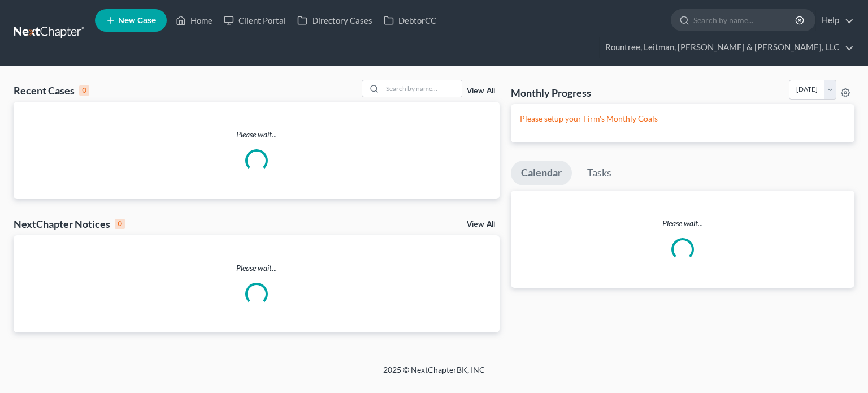  I want to click on a: Help, so click(835, 21).